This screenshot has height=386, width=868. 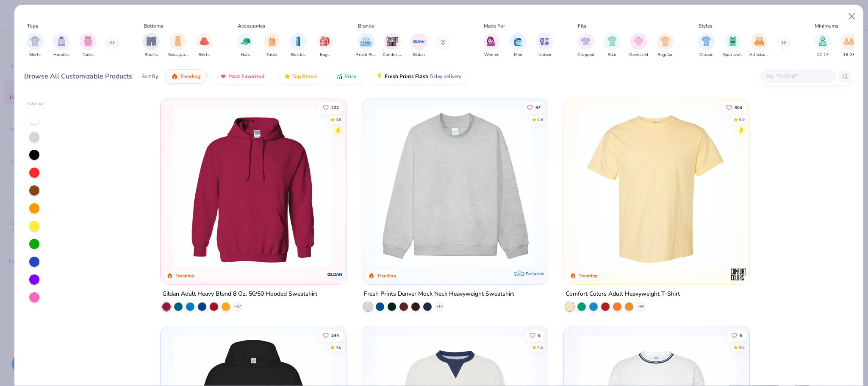 What do you see at coordinates (733, 45) in the screenshot?
I see `div: filter for Sportswear` at bounding box center [733, 45].